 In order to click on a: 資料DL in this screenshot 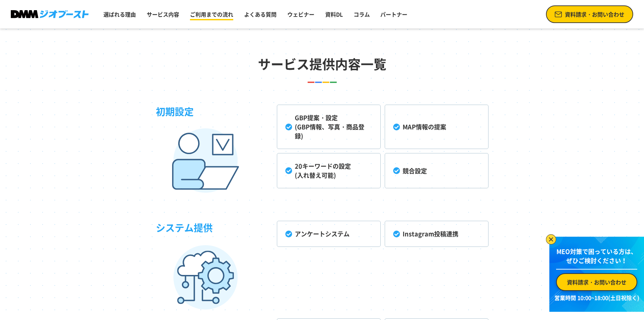, I will do `click(334, 15)`.